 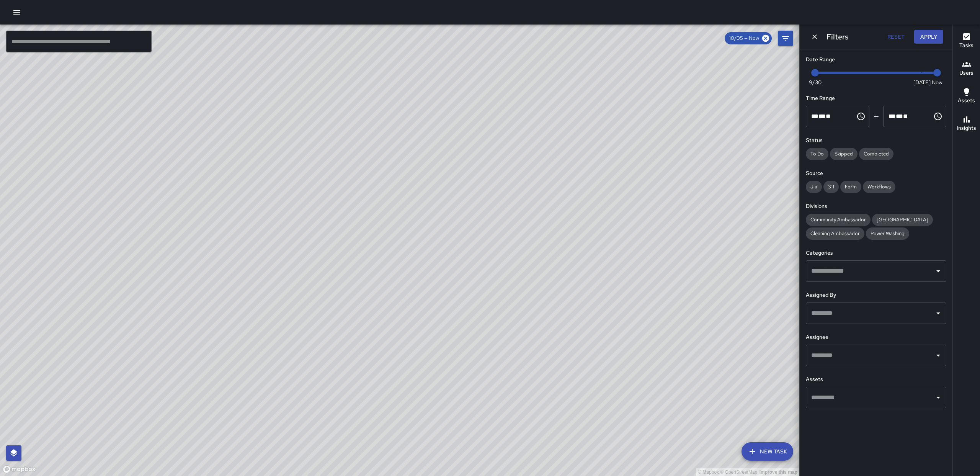 I want to click on span: Cleaning Ambassador, so click(x=835, y=234).